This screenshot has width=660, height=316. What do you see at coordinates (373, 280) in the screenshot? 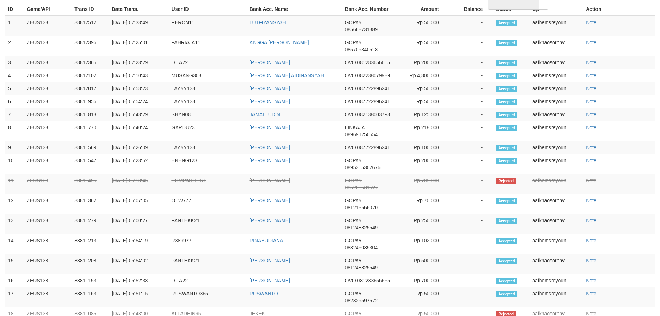
I see `span: 081283656665` at bounding box center [373, 280].